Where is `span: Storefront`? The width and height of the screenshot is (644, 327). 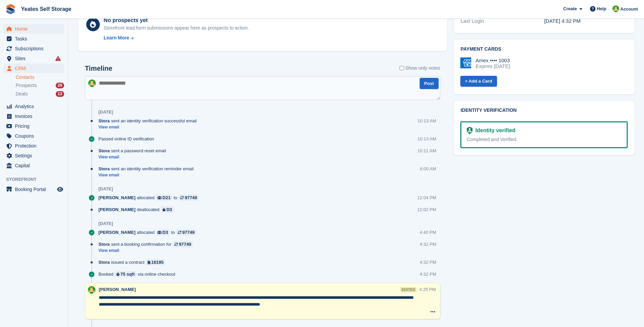
span: Storefront is located at coordinates (36, 180).